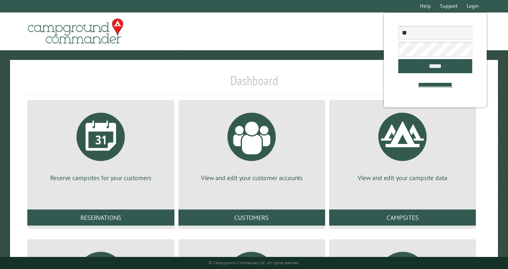 The width and height of the screenshot is (508, 269). I want to click on a: View and edit your campsite data, so click(403, 144).